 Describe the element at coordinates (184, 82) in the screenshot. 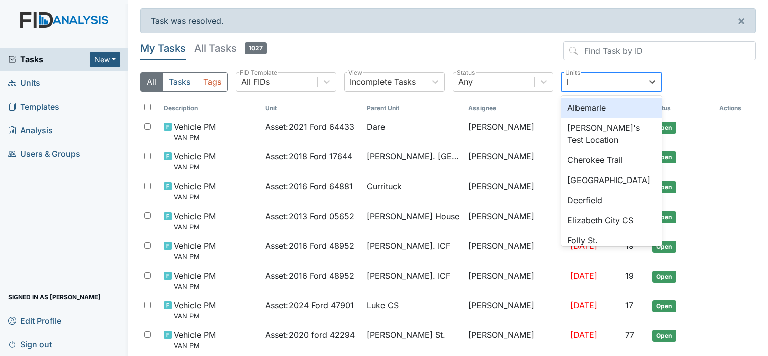

I see `div: Type filter` at that location.